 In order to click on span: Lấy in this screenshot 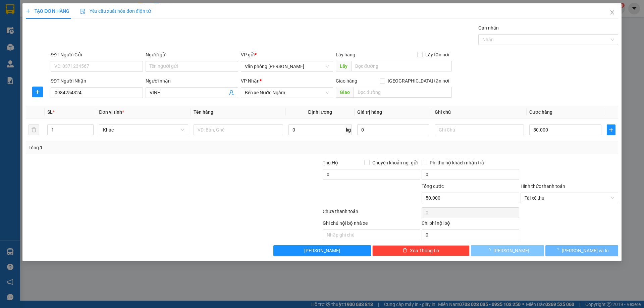, I will do `click(344, 66)`.